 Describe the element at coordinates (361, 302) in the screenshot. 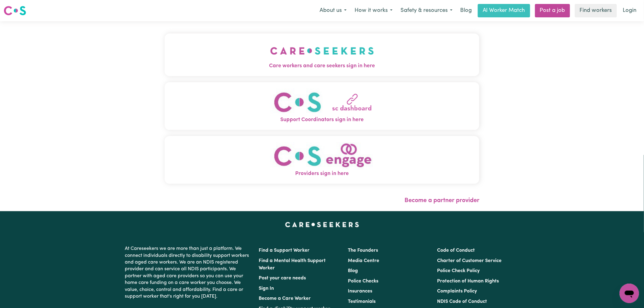

I see `a: Testimonials` at that location.